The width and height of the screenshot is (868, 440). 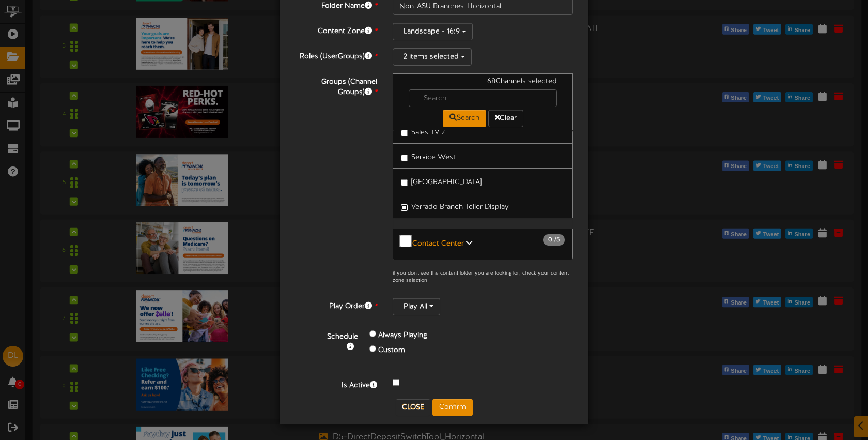 What do you see at coordinates (438, 243) in the screenshot?
I see `b: Contact Center` at bounding box center [438, 243].